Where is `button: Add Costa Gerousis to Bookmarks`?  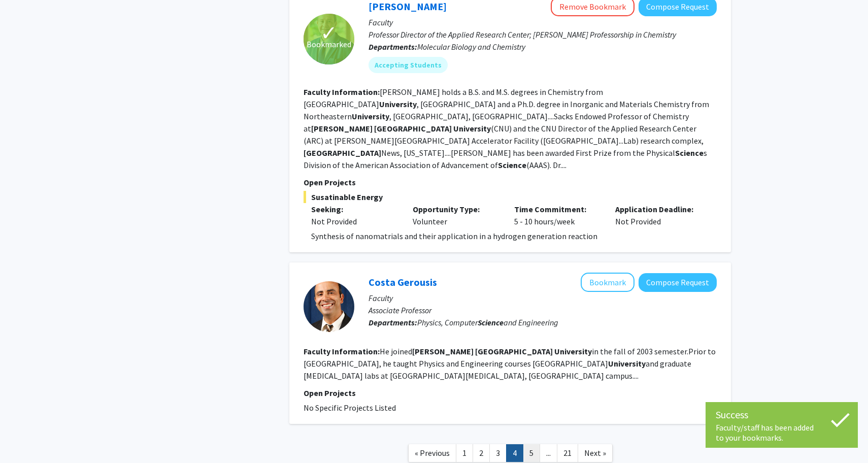 button: Add Costa Gerousis to Bookmarks is located at coordinates (608, 282).